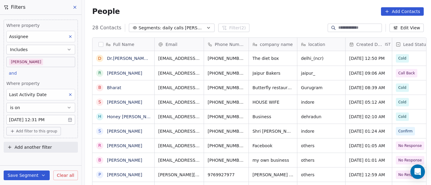 This screenshot has width=431, height=185. Describe the element at coordinates (321, 58) in the screenshot. I see `span: delhi_(ncr)` at that location.